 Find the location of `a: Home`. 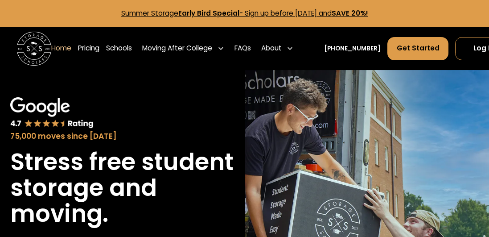

a: Home is located at coordinates (61, 48).